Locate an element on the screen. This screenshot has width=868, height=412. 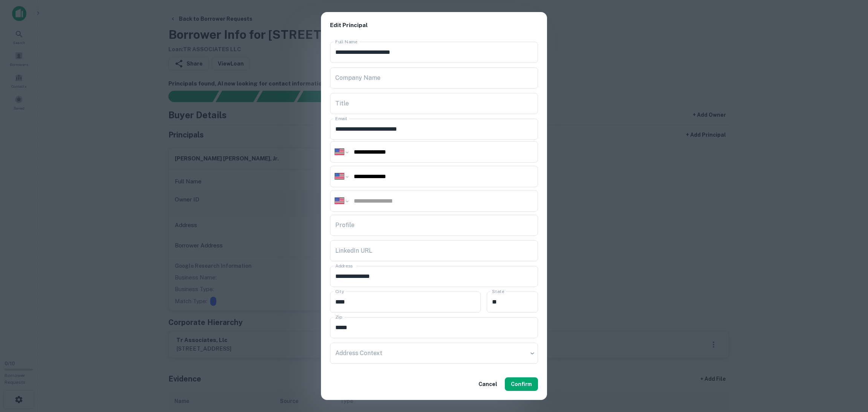
label: Full Name is located at coordinates (346, 41).